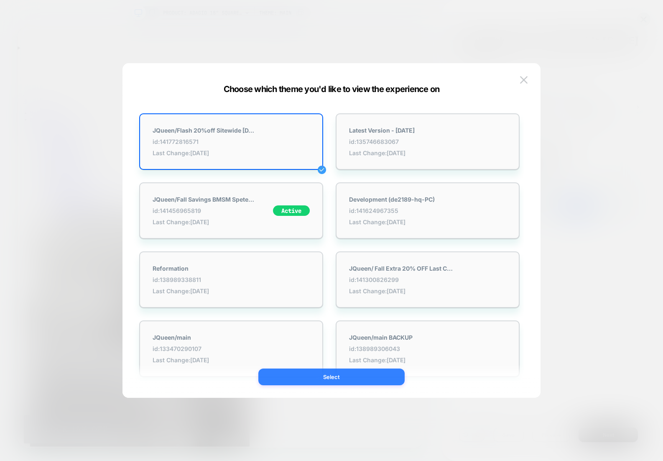 This screenshot has width=663, height=461. I want to click on div: Choose which theme you'd like to view the experience on, so click(331, 89).